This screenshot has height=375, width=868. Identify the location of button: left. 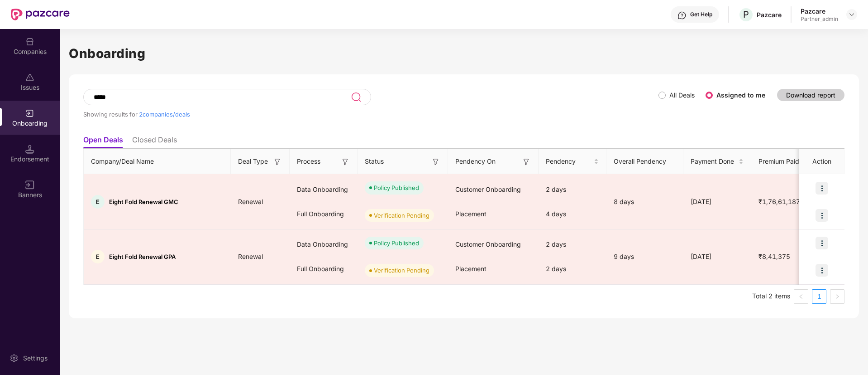
(801, 297).